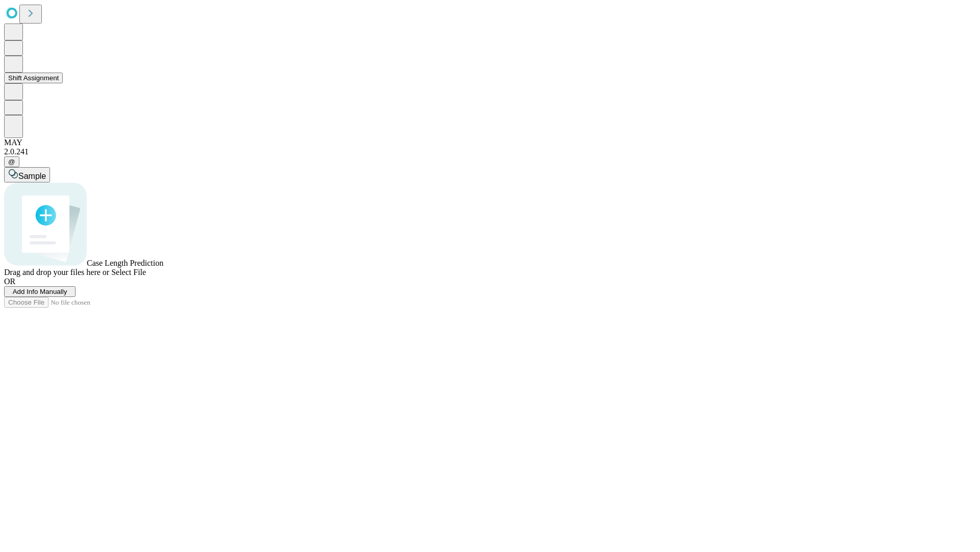 The width and height of the screenshot is (980, 552). Describe the element at coordinates (129, 272) in the screenshot. I see `span: Select File` at that location.